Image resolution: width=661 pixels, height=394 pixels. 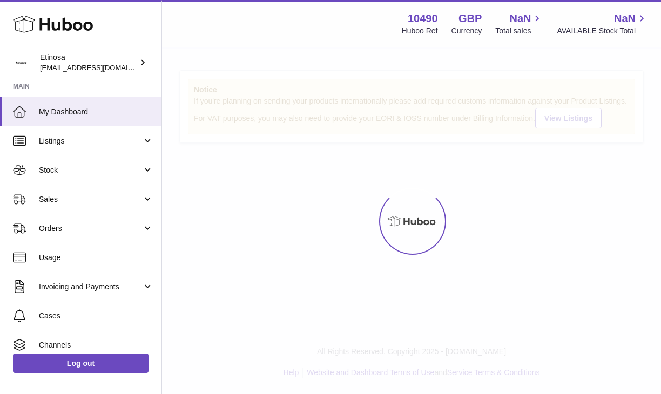 What do you see at coordinates (89, 63) in the screenshot?
I see `div: Etinosa` at bounding box center [89, 63].